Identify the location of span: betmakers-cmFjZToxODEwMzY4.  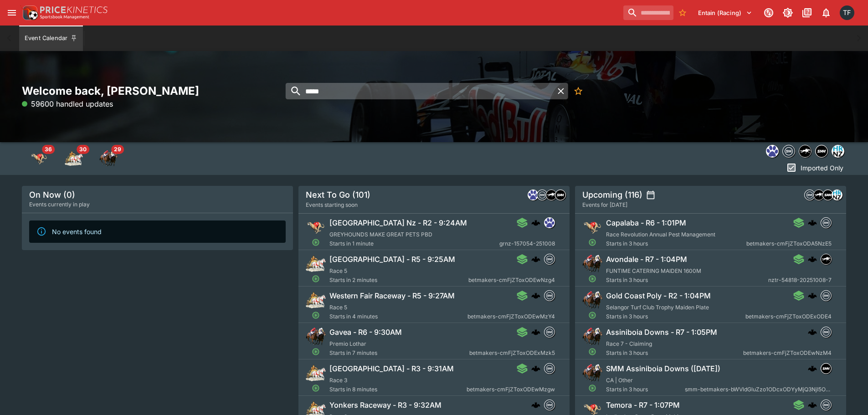
(511, 317).